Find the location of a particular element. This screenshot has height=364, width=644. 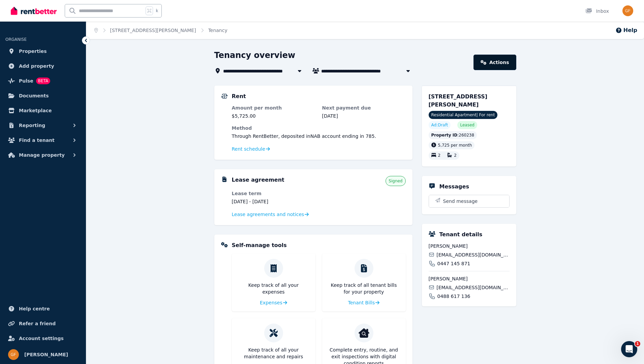

a: Actions is located at coordinates (495, 62).